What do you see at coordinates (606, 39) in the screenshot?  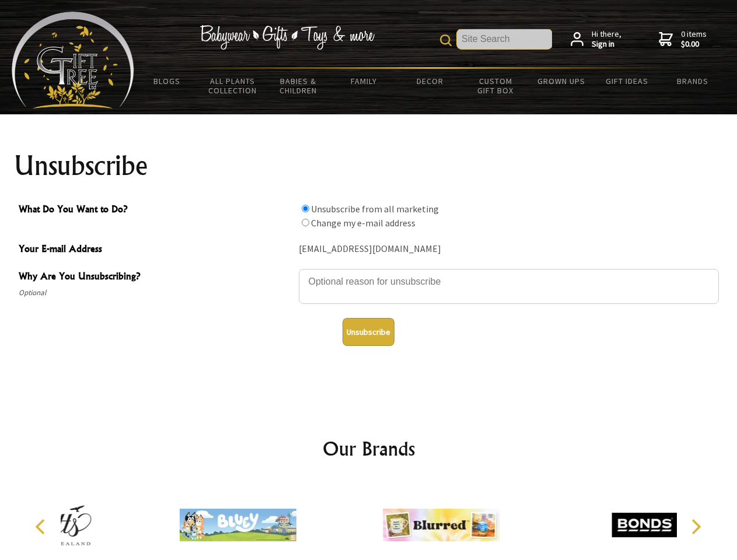 I see `span: Hi there,` at bounding box center [606, 39].